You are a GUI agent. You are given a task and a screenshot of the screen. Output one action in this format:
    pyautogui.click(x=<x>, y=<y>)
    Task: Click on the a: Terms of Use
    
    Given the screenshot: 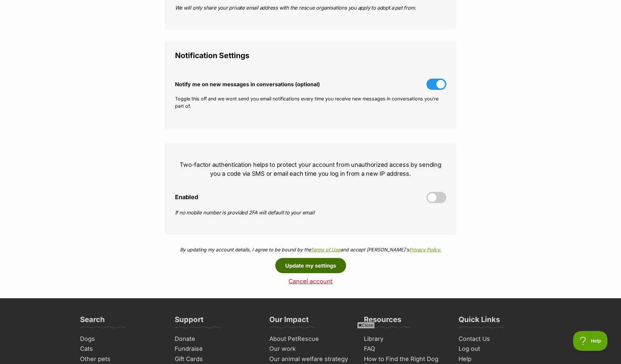 What is the action you would take?
    pyautogui.click(x=325, y=250)
    